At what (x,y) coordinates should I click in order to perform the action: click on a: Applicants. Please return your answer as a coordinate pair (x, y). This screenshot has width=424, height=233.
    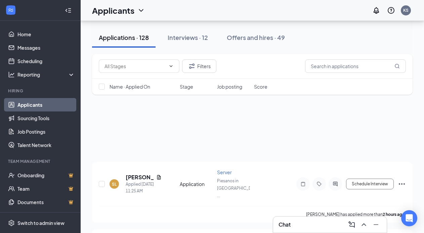
    Looking at the image, I should click on (46, 105).